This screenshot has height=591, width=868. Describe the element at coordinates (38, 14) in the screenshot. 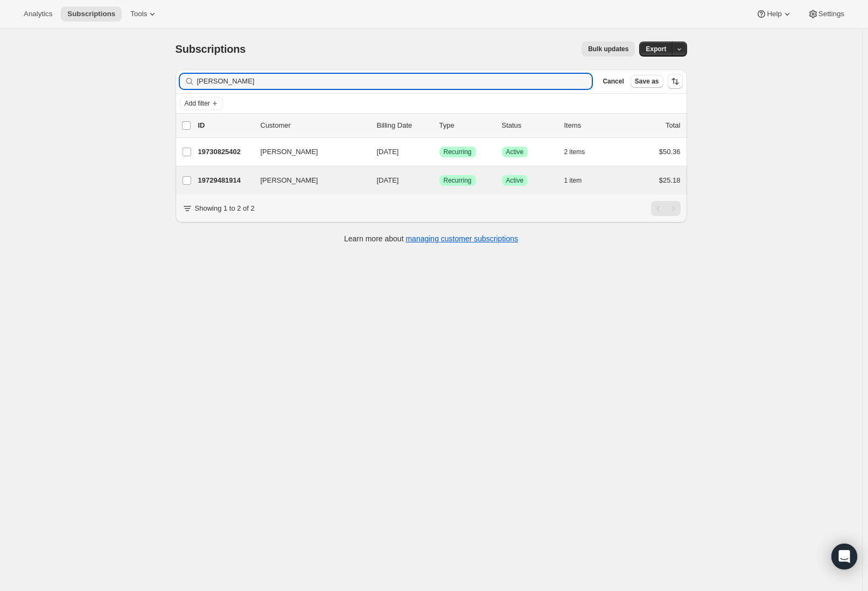

I see `span: Analytics` at that location.